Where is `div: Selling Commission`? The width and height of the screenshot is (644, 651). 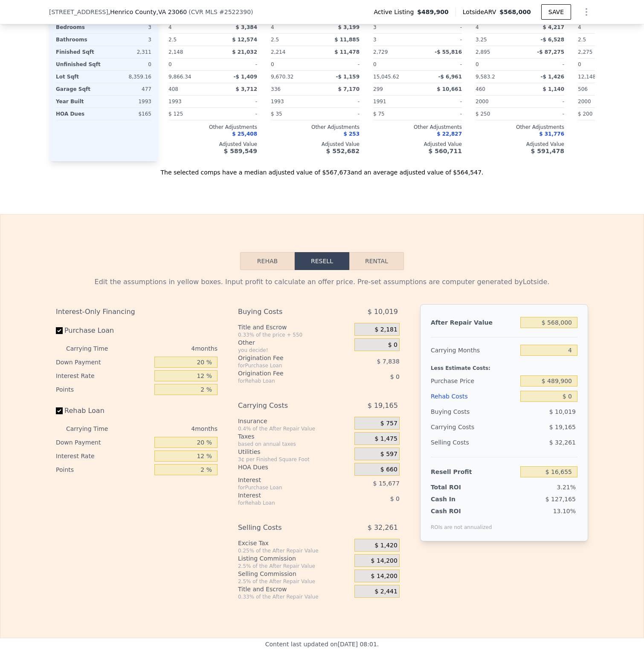
div: Selling Commission is located at coordinates (294, 573).